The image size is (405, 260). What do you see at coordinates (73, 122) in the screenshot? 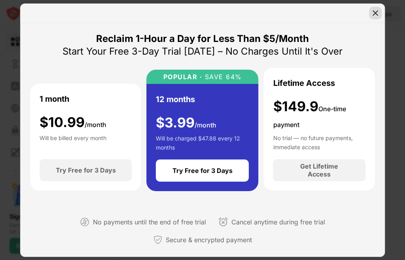
I see `div: $ 10.99` at bounding box center [73, 122].